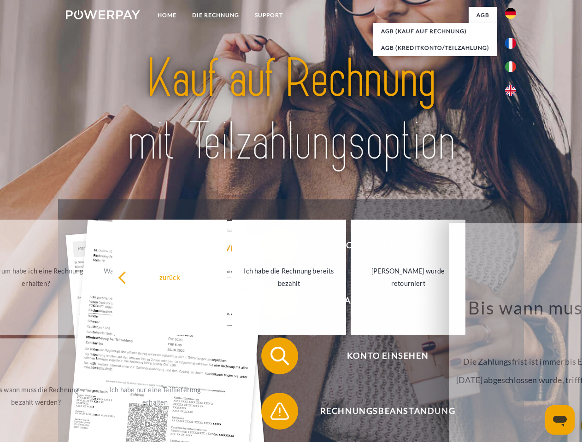 The width and height of the screenshot is (582, 442). Describe the element at coordinates (511, 67) in the screenshot. I see `img: it` at that location.